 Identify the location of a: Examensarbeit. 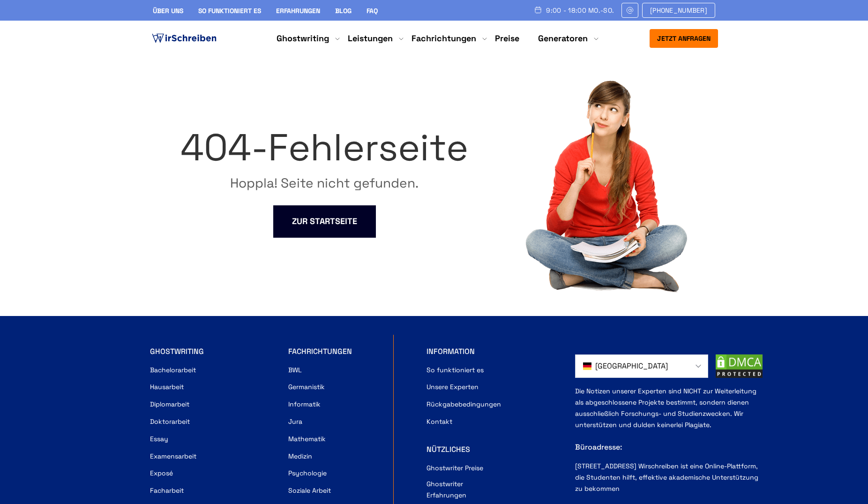
(173, 456).